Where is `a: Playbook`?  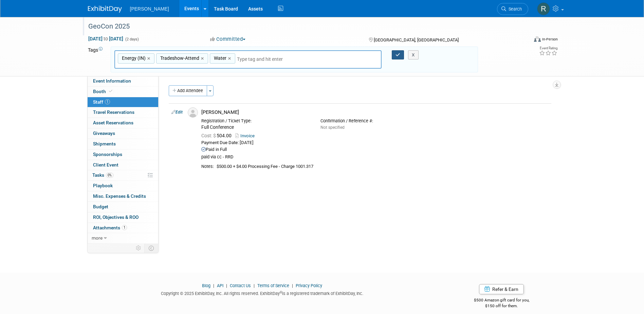
a: Playbook is located at coordinates (123, 186).